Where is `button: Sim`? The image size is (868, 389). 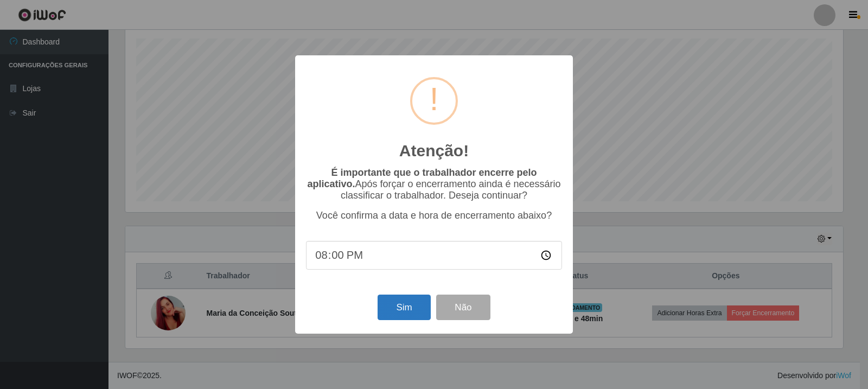
button: Sim is located at coordinates (404, 307).